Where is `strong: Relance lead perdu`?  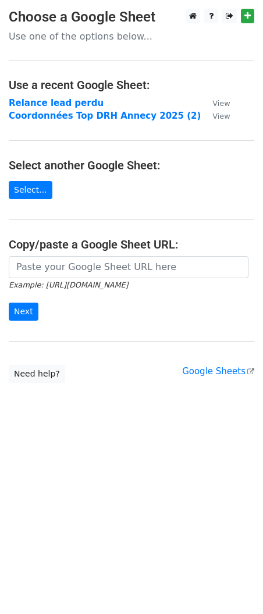
strong: Relance lead perdu is located at coordinates (56, 103).